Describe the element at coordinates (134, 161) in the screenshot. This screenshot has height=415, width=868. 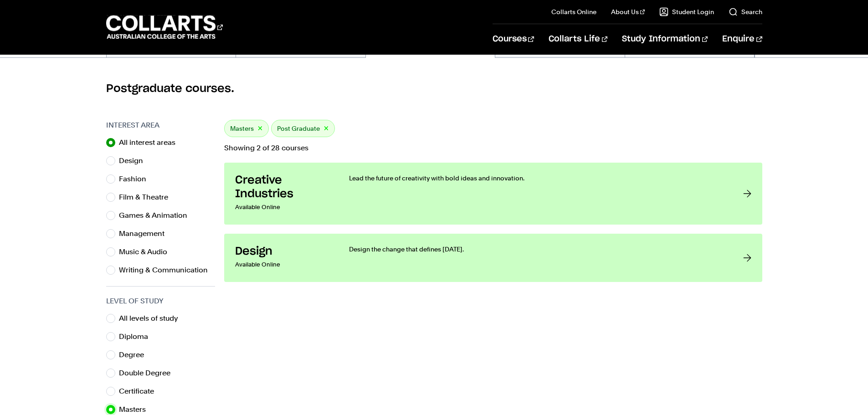
I see `label: Design` at that location.